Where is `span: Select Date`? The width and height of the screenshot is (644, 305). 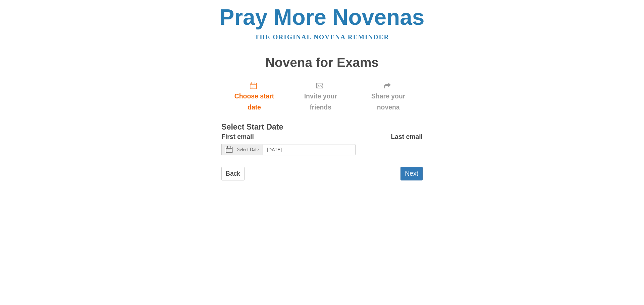 span: Select Date is located at coordinates (248, 150).